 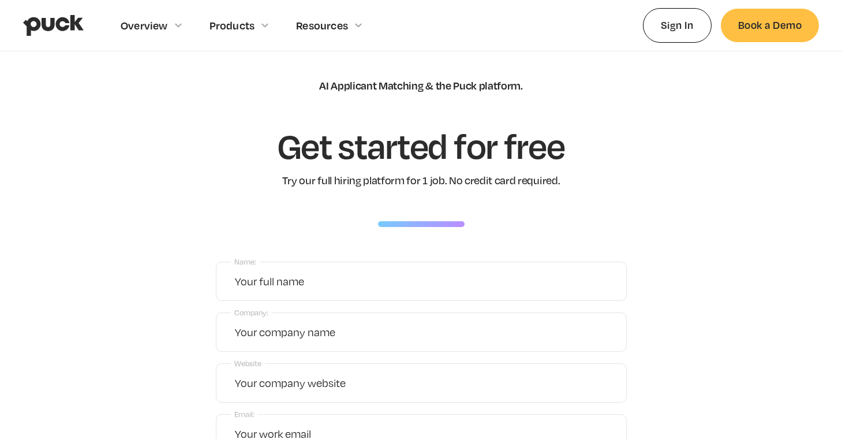 What do you see at coordinates (421, 85) in the screenshot?
I see `div: AI Applicant Matching & the Puck platform.` at bounding box center [421, 85].